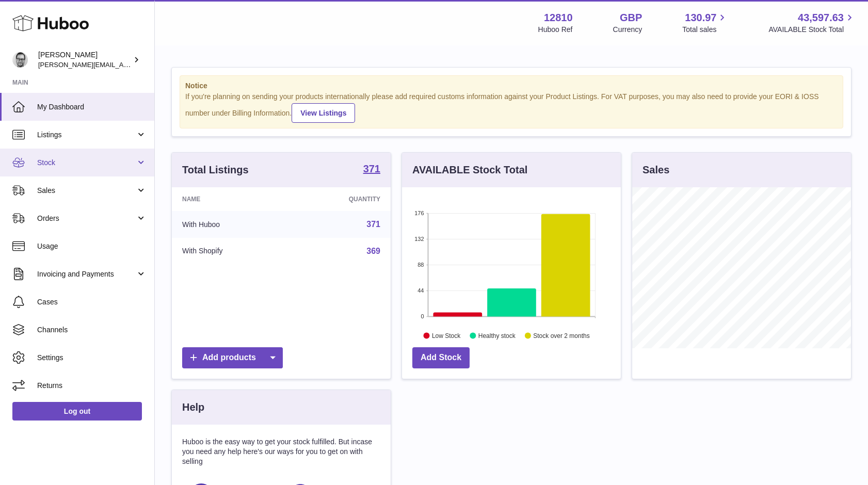  Describe the element at coordinates (86, 191) in the screenshot. I see `span: Sales` at that location.